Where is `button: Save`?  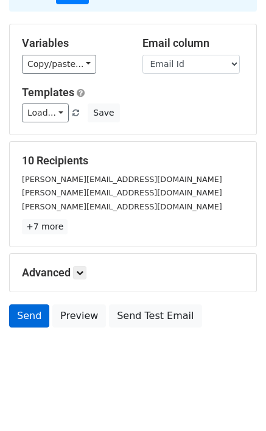
button: Save is located at coordinates (104, 113).